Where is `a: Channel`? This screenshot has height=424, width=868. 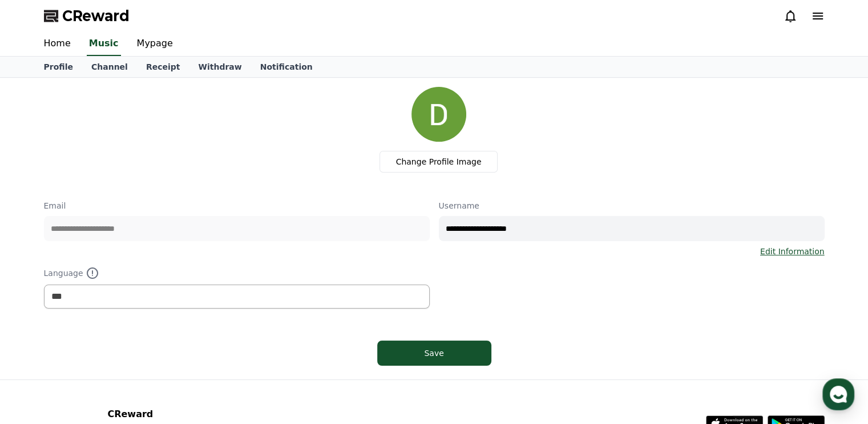 a: Channel is located at coordinates (110, 67).